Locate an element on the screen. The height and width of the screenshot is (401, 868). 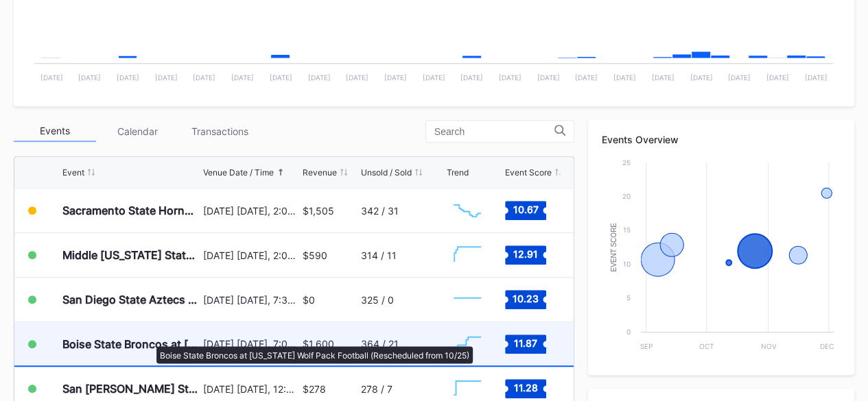
div: Transactions is located at coordinates (219, 131).